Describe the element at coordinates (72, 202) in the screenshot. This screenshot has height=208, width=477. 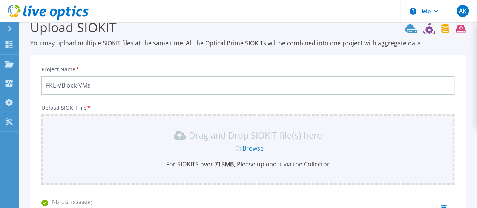
I see `span: fkl.siokit (8.66MB)` at that location.